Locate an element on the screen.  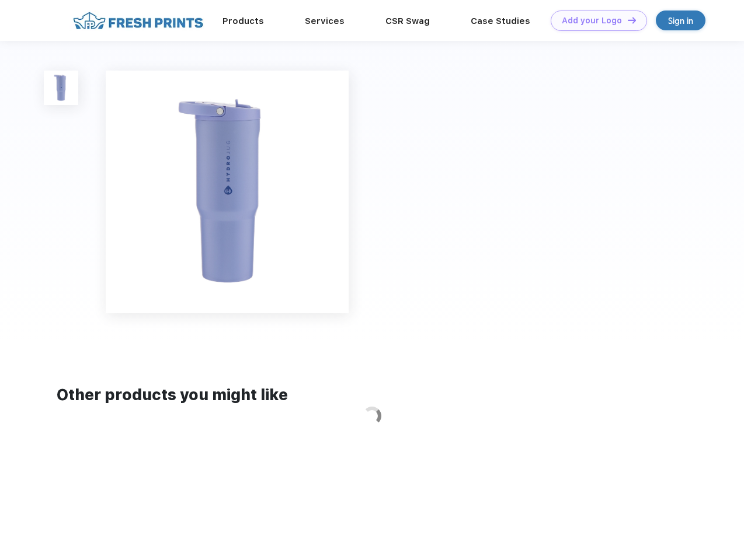
img: func=resize&h=640 is located at coordinates (227, 192).